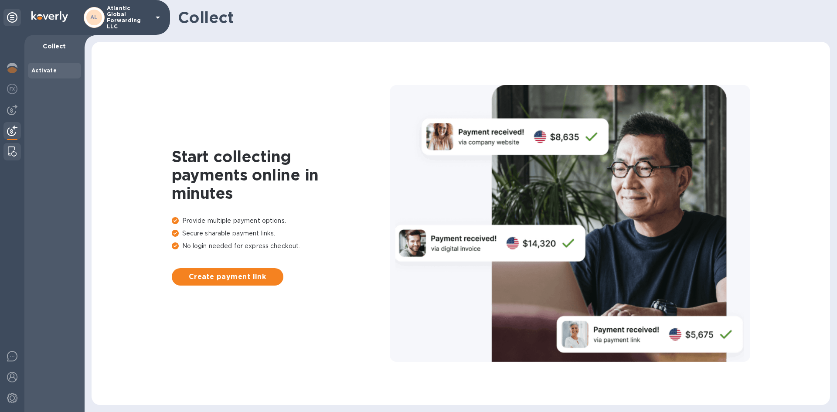 This screenshot has width=837, height=412. Describe the element at coordinates (12, 89) in the screenshot. I see `img: Foreign exchange` at that location.